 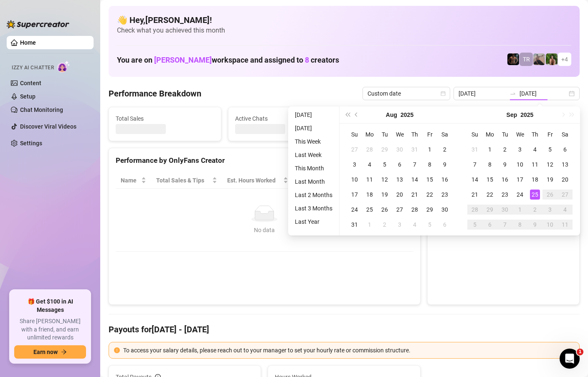 What do you see at coordinates (539, 59) in the screenshot?
I see `img: LC` at bounding box center [539, 59].